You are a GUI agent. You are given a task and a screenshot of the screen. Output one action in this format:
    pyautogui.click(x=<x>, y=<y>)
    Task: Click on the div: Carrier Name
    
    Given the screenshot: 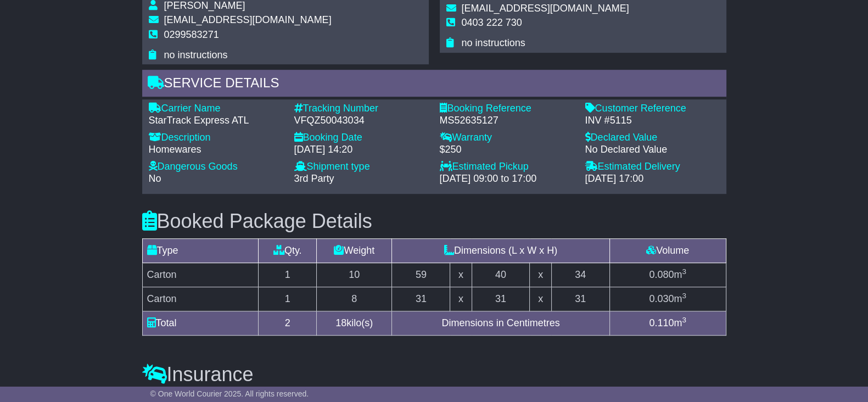 What is the action you would take?
    pyautogui.click(x=216, y=109)
    